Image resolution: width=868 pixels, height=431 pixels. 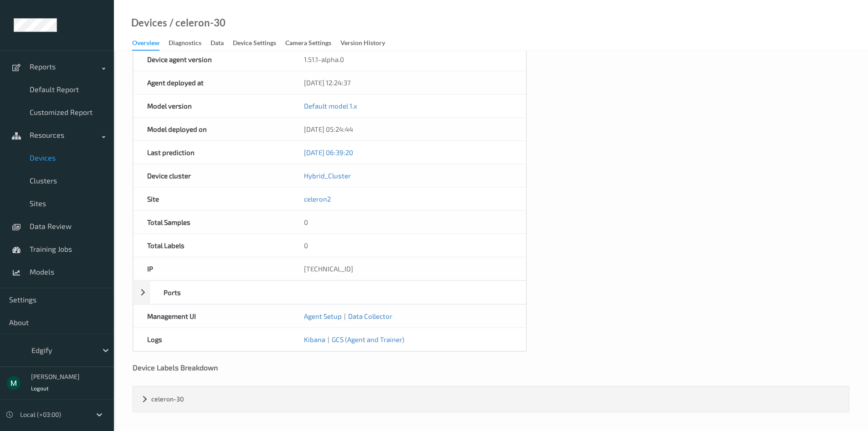 I want to click on a: Agent Setup, so click(x=323, y=316).